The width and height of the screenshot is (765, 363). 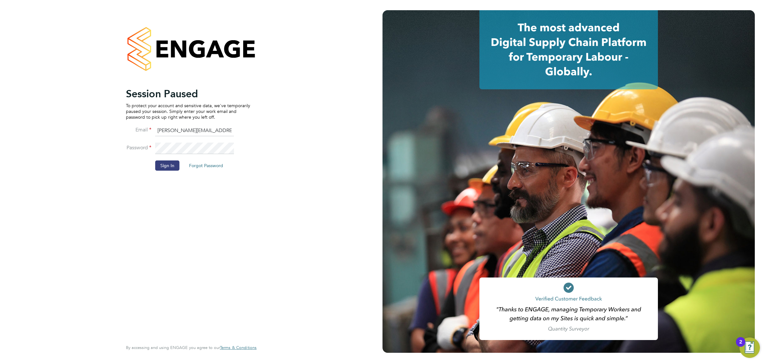 What do you see at coordinates (139, 148) in the screenshot?
I see `label: Password` at bounding box center [139, 148].